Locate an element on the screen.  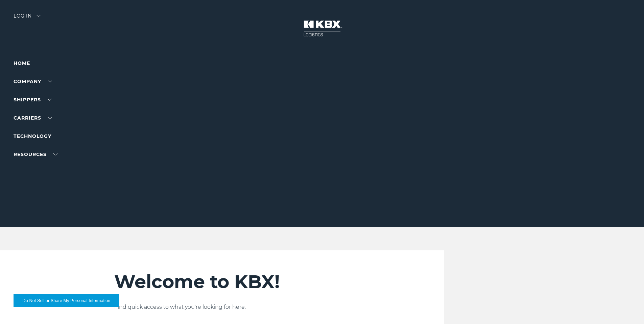
p: Find quick access to what you're looking for here. is located at coordinates (259, 307).